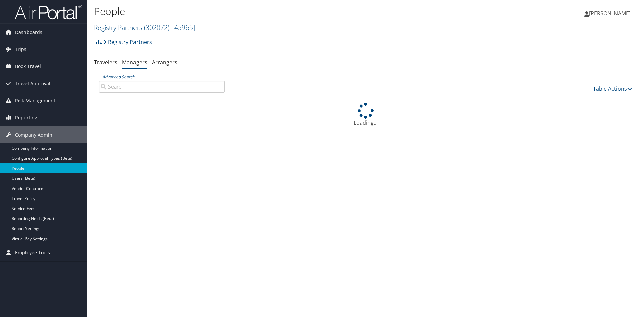  What do you see at coordinates (29, 32) in the screenshot?
I see `span: Dashboards` at bounding box center [29, 32].